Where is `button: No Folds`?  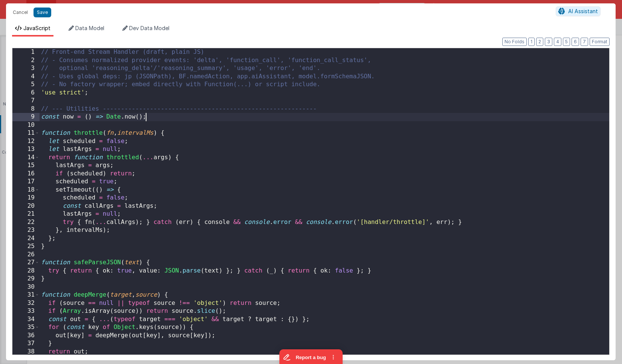 button: No Folds is located at coordinates (514, 42).